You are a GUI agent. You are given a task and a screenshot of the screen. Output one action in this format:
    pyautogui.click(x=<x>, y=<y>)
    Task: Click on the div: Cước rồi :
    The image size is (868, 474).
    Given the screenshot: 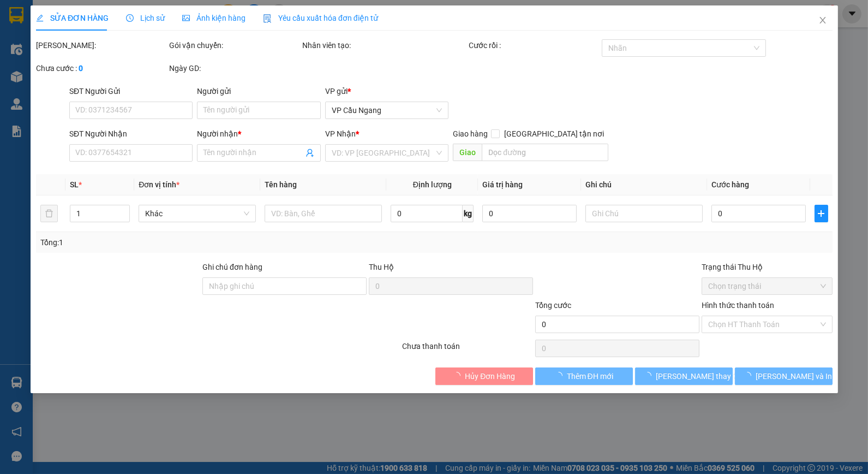 What is the action you would take?
    pyautogui.click(x=534, y=45)
    